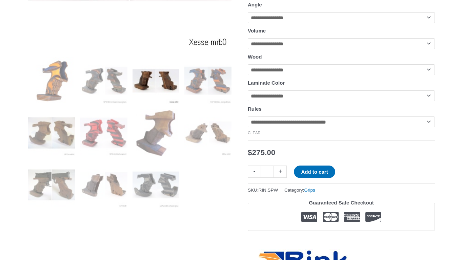 Image resolution: width=463 pixels, height=260 pixels. What do you see at coordinates (208, 133) in the screenshot?
I see `img: Rink Sport Pistol Grip` at bounding box center [208, 133].